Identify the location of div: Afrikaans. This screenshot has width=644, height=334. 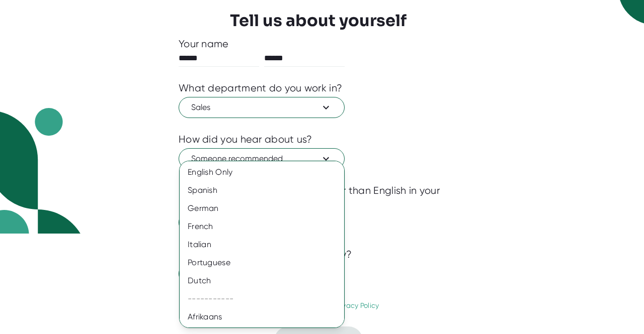
(266, 317).